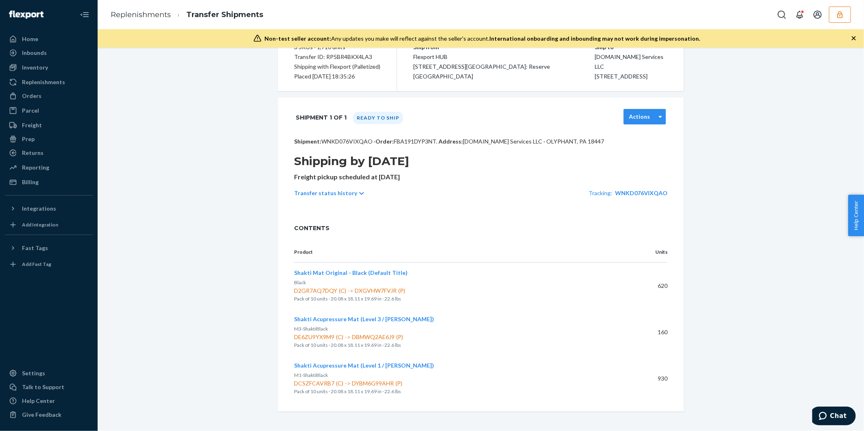 The height and width of the screenshot is (431, 864). What do you see at coordinates (650, 332) in the screenshot?
I see `p: 160` at bounding box center [650, 332].